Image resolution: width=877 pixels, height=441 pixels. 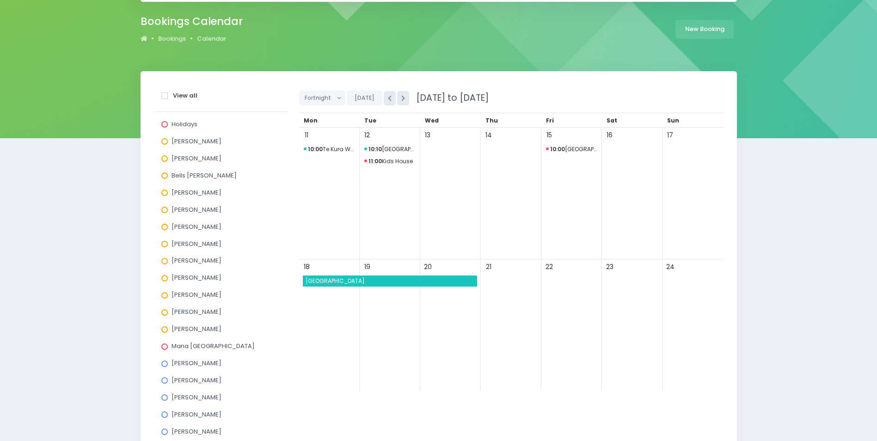 What do you see at coordinates (427, 135) in the screenshot?
I see `span: 13` at bounding box center [427, 135].